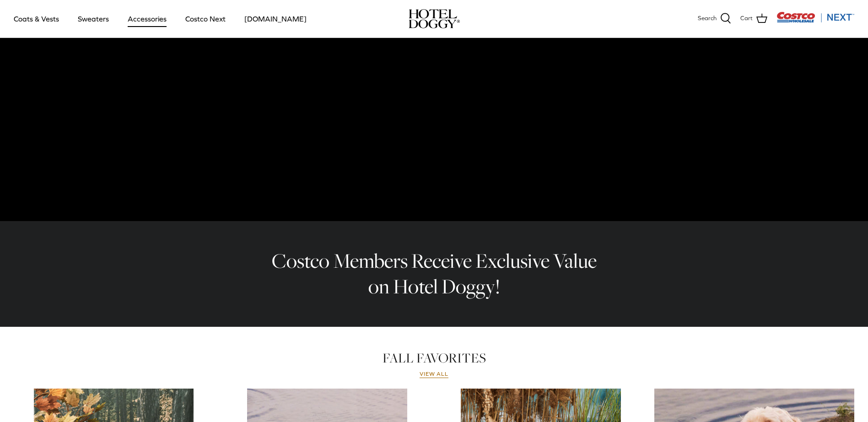 This screenshot has height=422, width=868. What do you see at coordinates (816, 17) in the screenshot?
I see `img: Costco Next` at bounding box center [816, 17].